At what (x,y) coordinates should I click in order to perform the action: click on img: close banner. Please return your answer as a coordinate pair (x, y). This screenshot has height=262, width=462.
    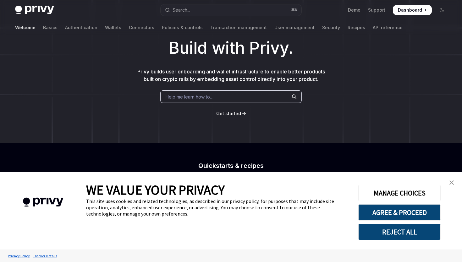
    Looking at the image, I should click on (452, 183).